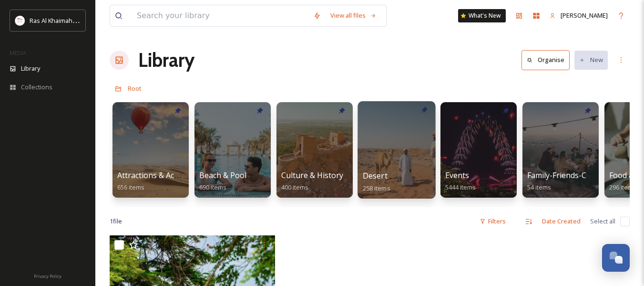 The height and width of the screenshot is (286, 644). Describe the element at coordinates (96, 20) in the screenshot. I see `span: Ras Al Khaimah Tourism Development Authority` at that location.